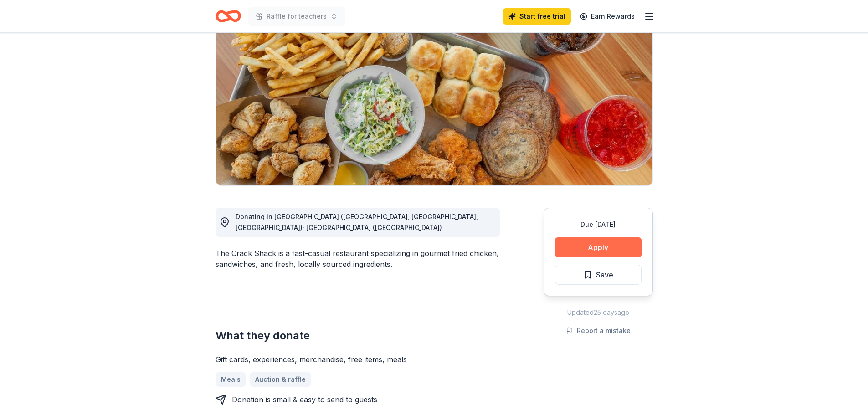 This screenshot has height=415, width=868. What do you see at coordinates (305, 400) in the screenshot?
I see `div: Donation is small & easy to send to guests` at bounding box center [305, 400].